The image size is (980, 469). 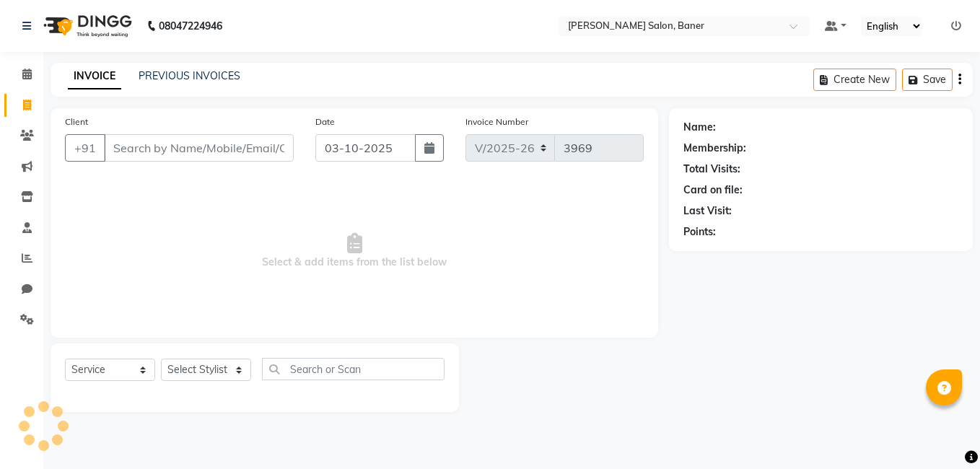 What do you see at coordinates (854, 79) in the screenshot?
I see `button: Create New` at bounding box center [854, 79].